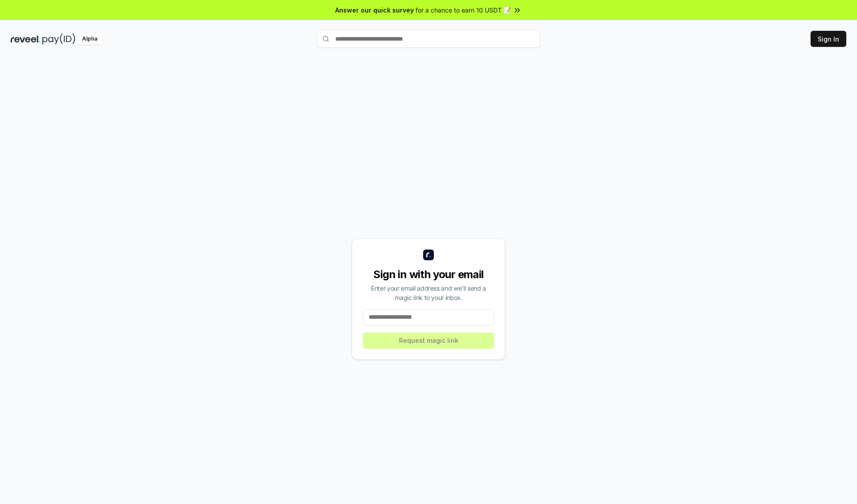  I want to click on button: Sign In, so click(828, 38).